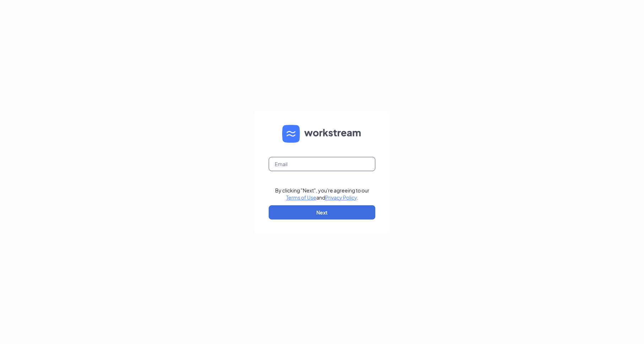  Describe the element at coordinates (322, 133) in the screenshot. I see `img: WS logo and Workstream text` at that location.